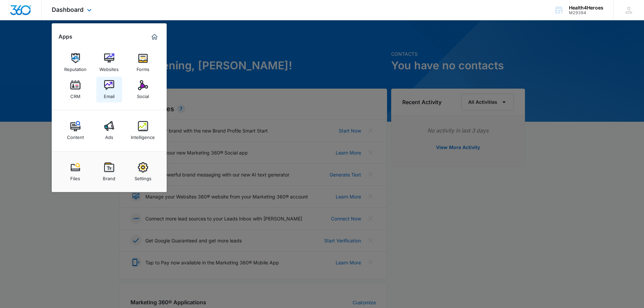  What do you see at coordinates (143, 177) in the screenshot?
I see `div: Settings` at bounding box center [143, 177].